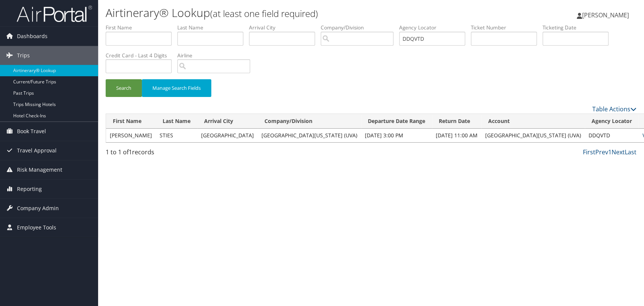  Describe the element at coordinates (614, 109) in the screenshot. I see `a: Table Actions` at that location.